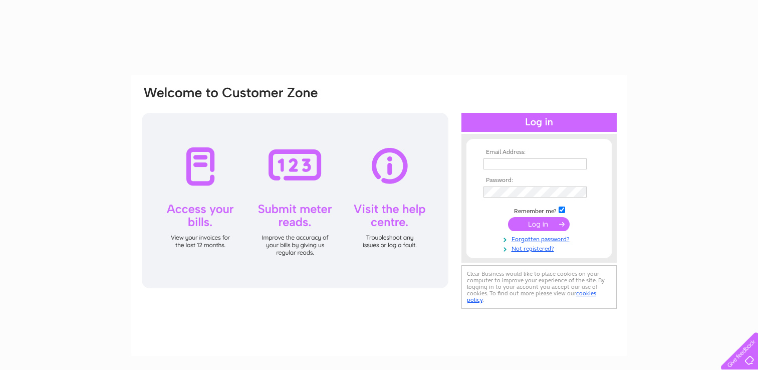 Image resolution: width=758 pixels, height=370 pixels. I want to click on th: Password:, so click(539, 180).